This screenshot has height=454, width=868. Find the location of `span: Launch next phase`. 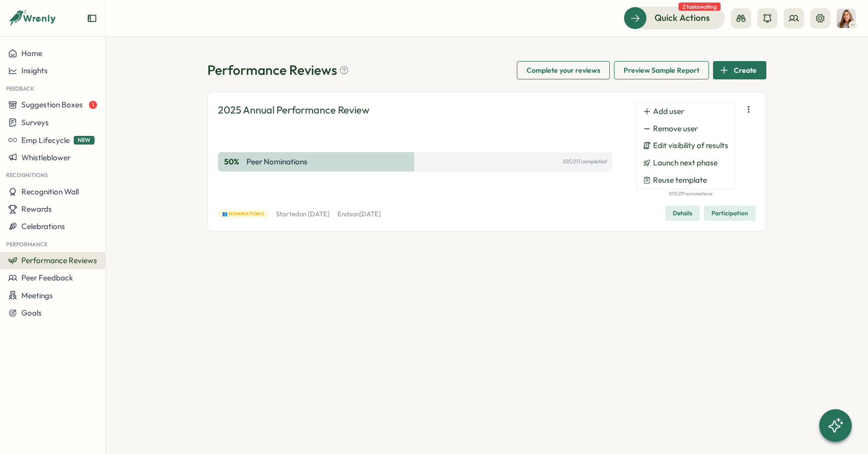

span: Launch next phase is located at coordinates (685, 163).